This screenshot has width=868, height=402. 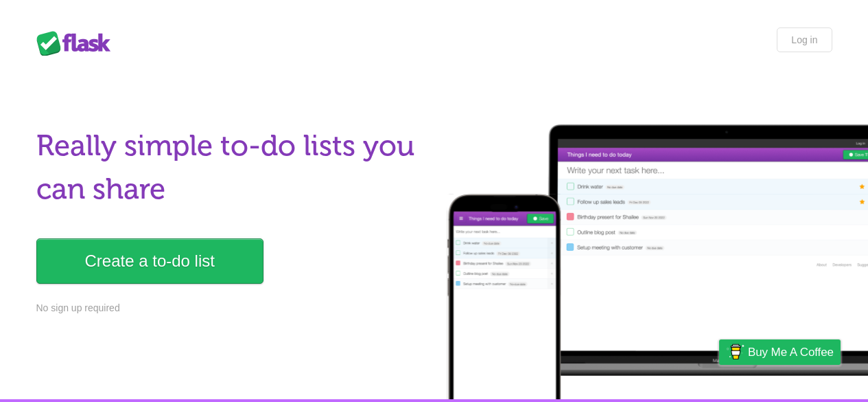 I want to click on div: Flask Lists, so click(x=78, y=43).